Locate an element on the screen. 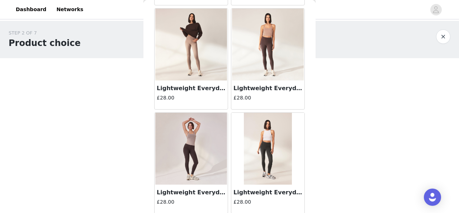  h3: Lightweight Everyday High Waisted Leggings - Dark Grey Marl is located at coordinates (268, 192).